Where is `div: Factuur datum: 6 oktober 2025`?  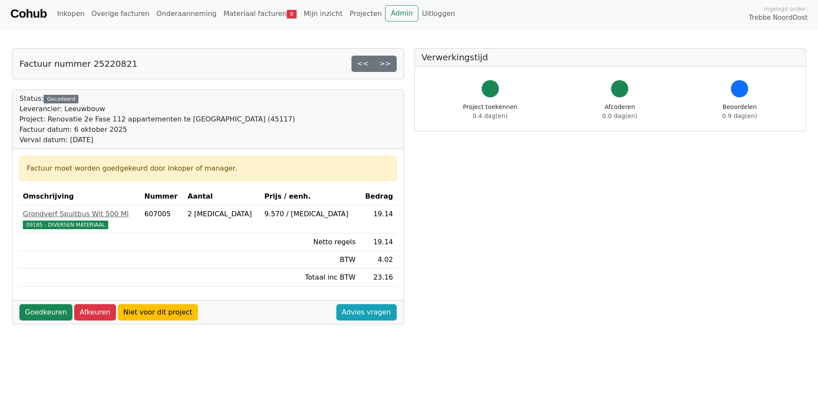
div: Factuur datum: 6 oktober 2025 is located at coordinates (157, 130).